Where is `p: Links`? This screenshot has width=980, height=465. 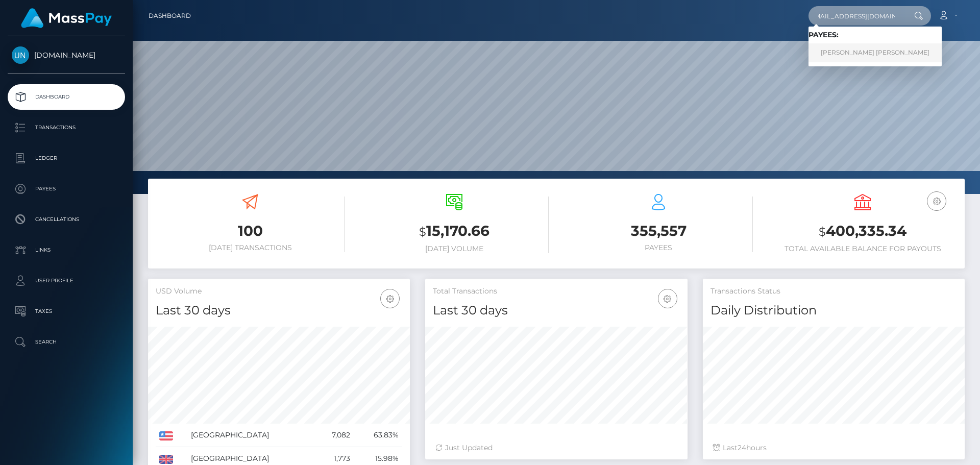 p: Links is located at coordinates (67, 250).